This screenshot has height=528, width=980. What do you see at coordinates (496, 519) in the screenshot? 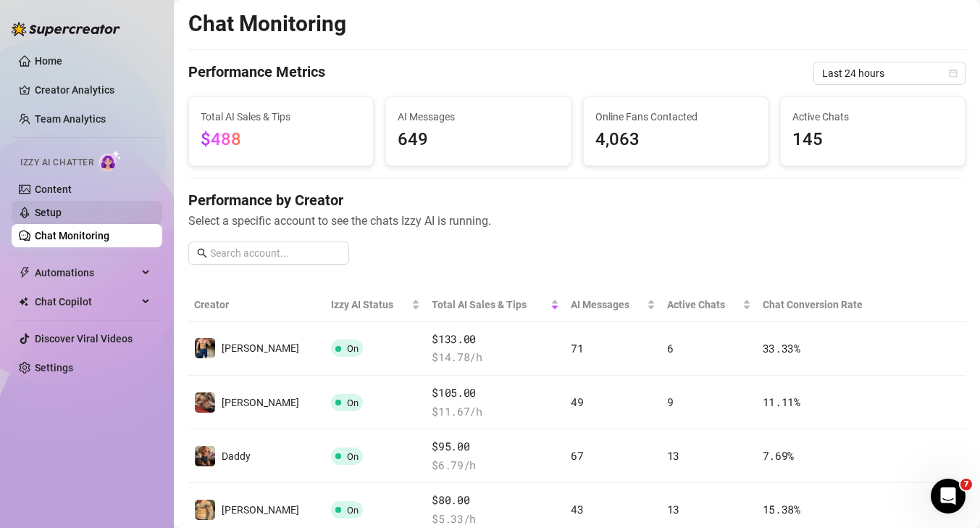
I see `span: $ 5.33 /h` at bounding box center [496, 519].